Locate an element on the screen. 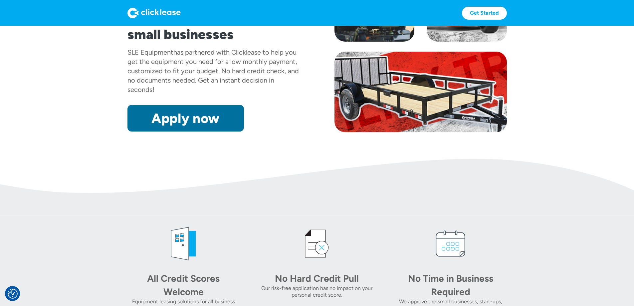 Image resolution: width=634 pixels, height=306 pixels. div: Our risk-free application has no impact on your personal credit score. is located at coordinates (317, 291).